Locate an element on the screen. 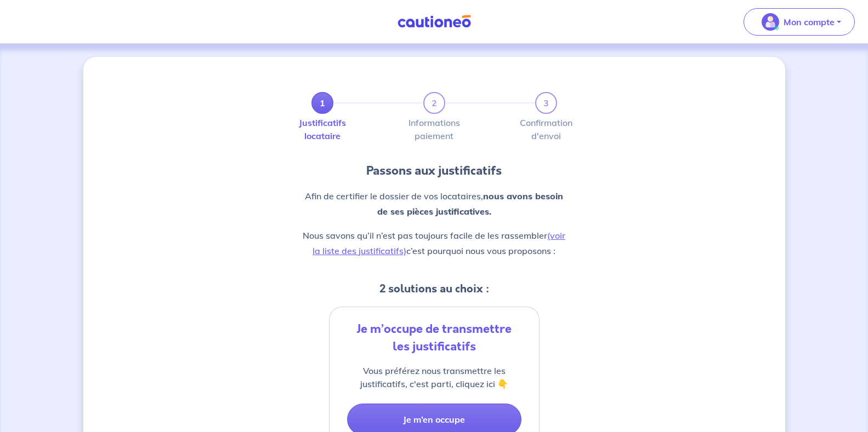  label: Justificatifs locataire is located at coordinates (322, 129).